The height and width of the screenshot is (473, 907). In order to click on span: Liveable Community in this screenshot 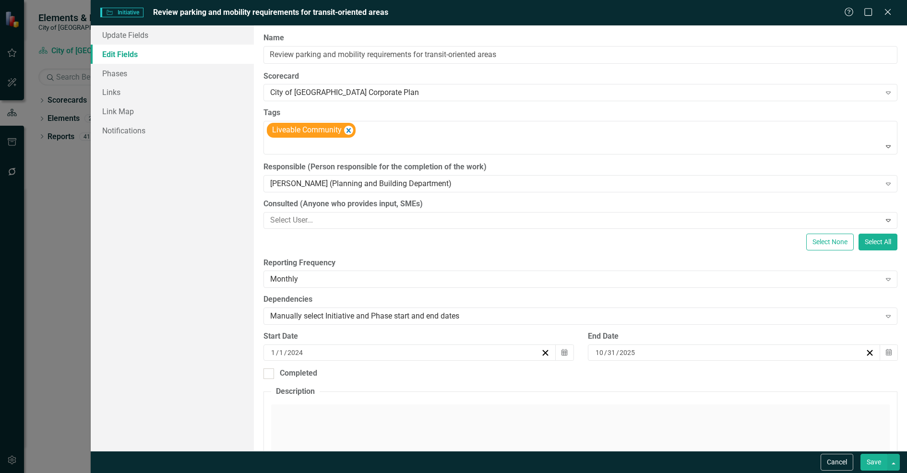, I will do `click(307, 130)`.